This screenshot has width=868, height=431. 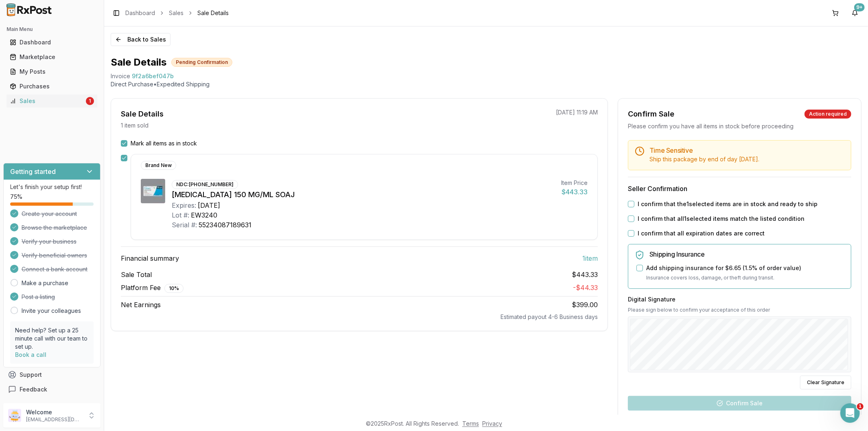 What do you see at coordinates (152, 288) in the screenshot?
I see `span: Platform Fee` at bounding box center [152, 288].